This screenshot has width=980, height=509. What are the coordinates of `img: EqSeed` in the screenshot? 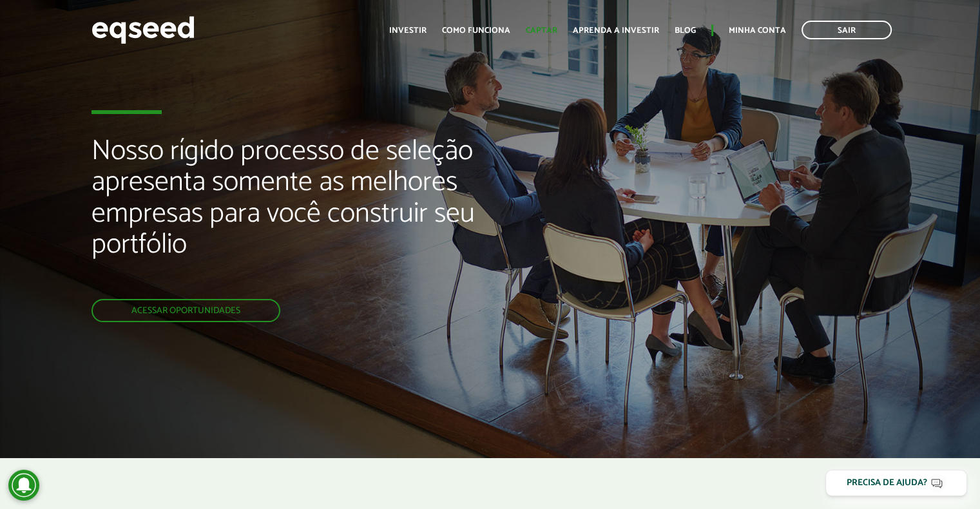 It's located at (143, 30).